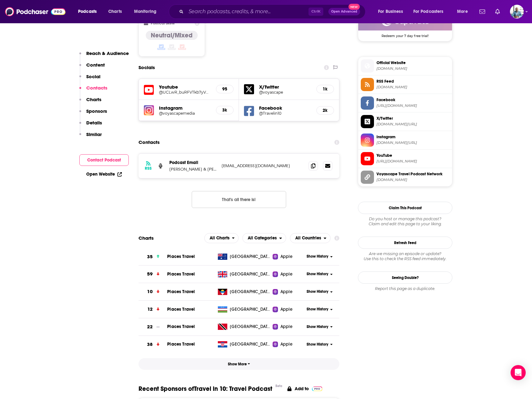 This screenshot has height=399, width=532. Describe the element at coordinates (185, 113) in the screenshot. I see `h5: @voyascapemedia` at that location.